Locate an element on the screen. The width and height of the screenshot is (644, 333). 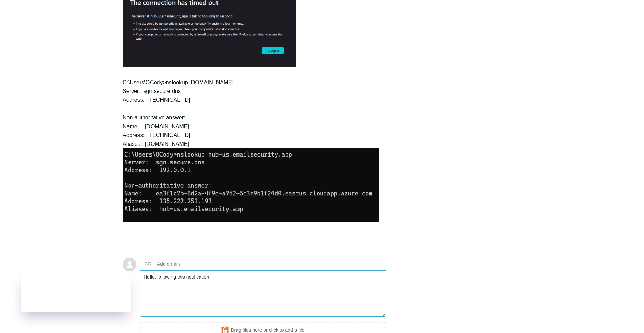
textarea: Add your reply is located at coordinates (263, 293).